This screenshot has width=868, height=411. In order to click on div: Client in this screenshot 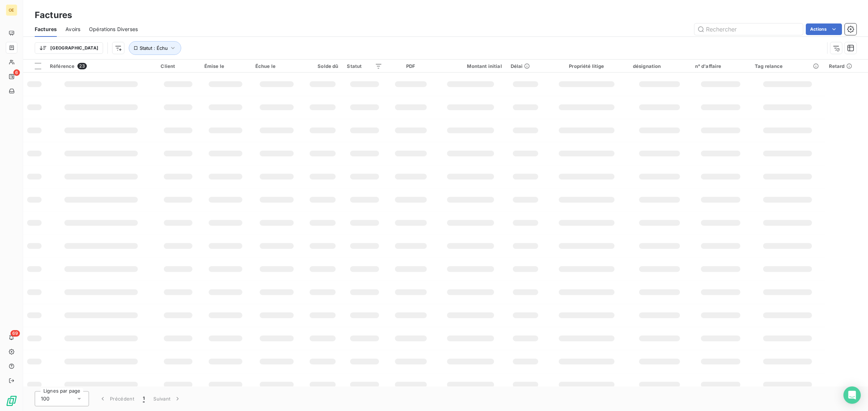, I will do `click(178, 66)`.